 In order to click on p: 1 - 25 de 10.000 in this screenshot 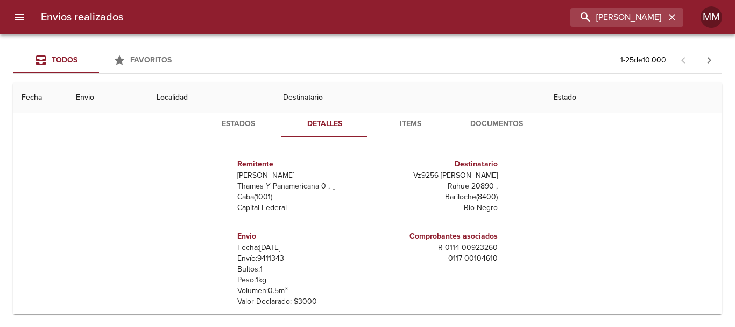, I will do `click(643, 60)`.